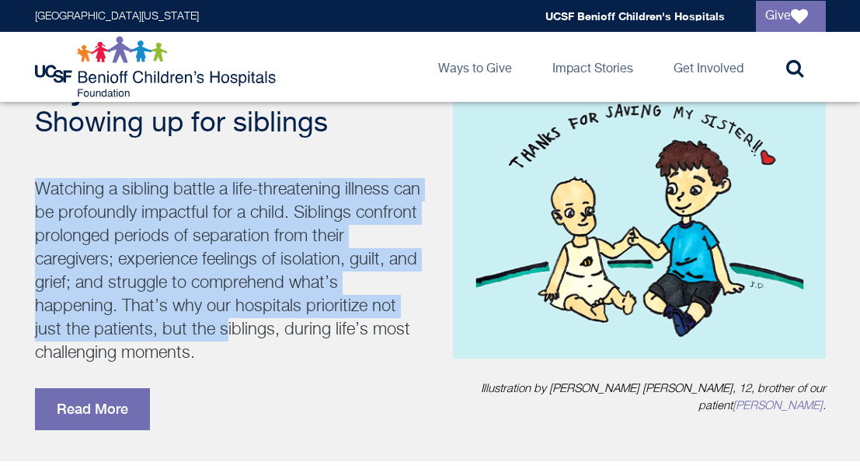 This screenshot has height=466, width=860. Describe the element at coordinates (593, 67) in the screenshot. I see `a: Impact Stories` at that location.